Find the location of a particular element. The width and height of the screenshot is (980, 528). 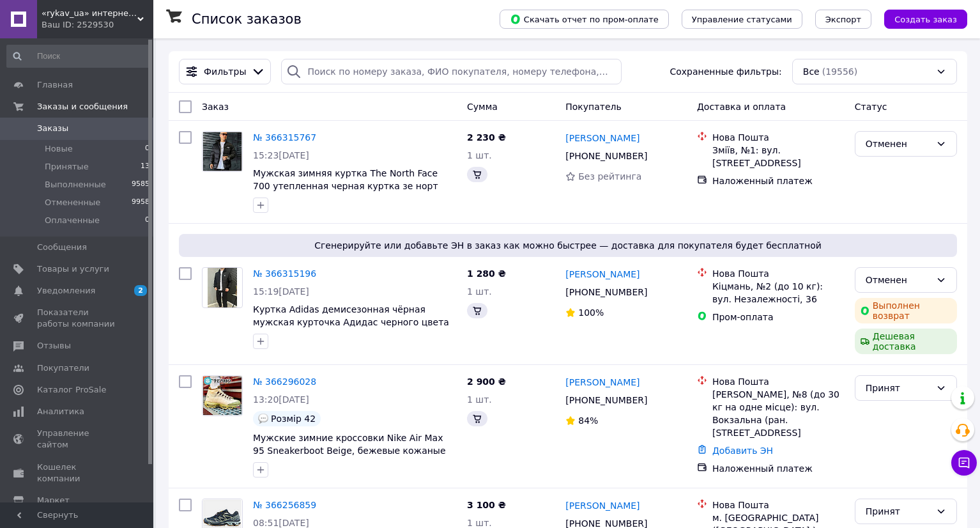

span: Без рейтинга is located at coordinates (609, 177).